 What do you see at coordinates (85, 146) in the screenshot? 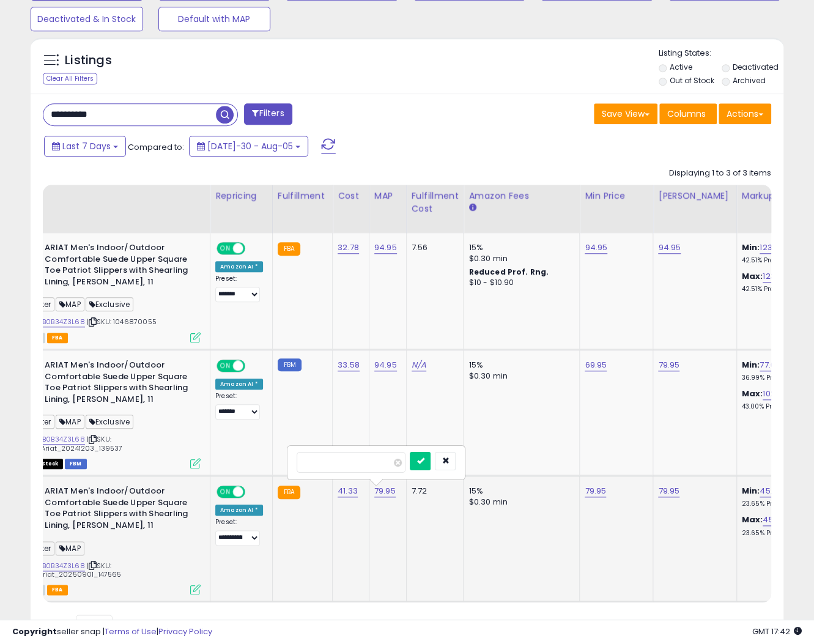
I see `button: Last 7 Days` at bounding box center [85, 146].